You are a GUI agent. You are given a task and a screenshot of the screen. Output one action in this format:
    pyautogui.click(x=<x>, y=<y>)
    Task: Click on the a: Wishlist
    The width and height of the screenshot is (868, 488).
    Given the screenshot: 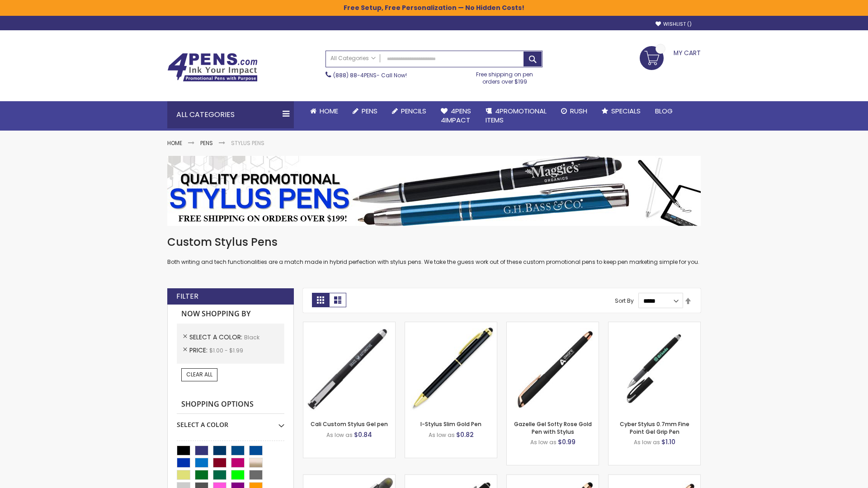 What is the action you would take?
    pyautogui.click(x=674, y=23)
    